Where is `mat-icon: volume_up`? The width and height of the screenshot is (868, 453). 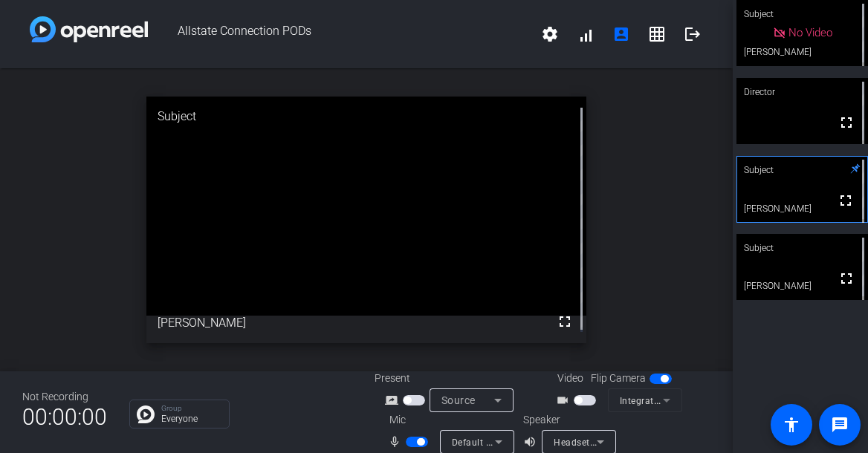
mat-icon: volume_up is located at coordinates (532, 442).